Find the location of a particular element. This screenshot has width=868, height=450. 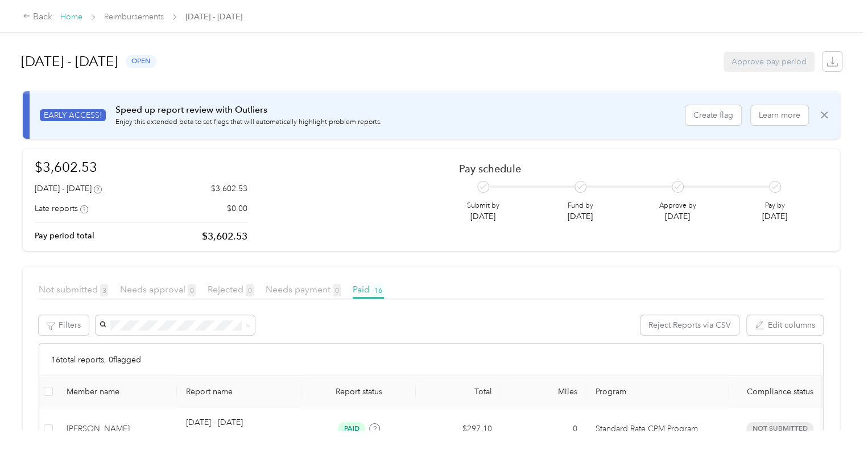

span: Report status is located at coordinates (359, 391).